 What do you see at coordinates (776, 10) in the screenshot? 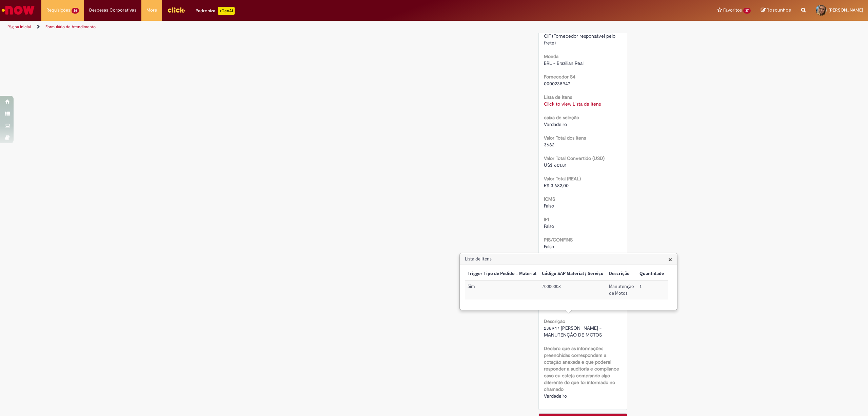
I see `a: Rascunhos` at bounding box center [776, 10].